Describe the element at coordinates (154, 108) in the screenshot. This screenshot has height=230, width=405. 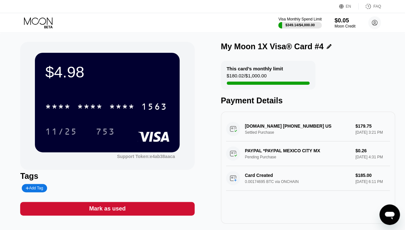
I see `div: 1563` at that location.